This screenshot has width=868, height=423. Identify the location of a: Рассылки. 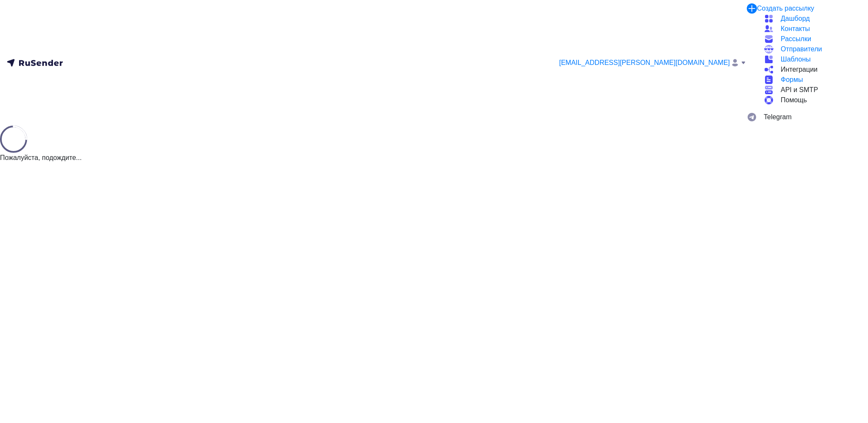
(813, 39).